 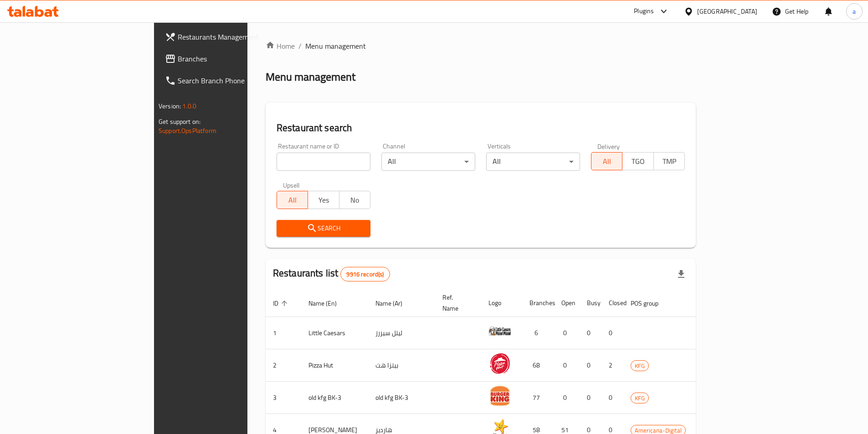 What do you see at coordinates (538, 303) in the screenshot?
I see `th: Branches` at bounding box center [538, 303].